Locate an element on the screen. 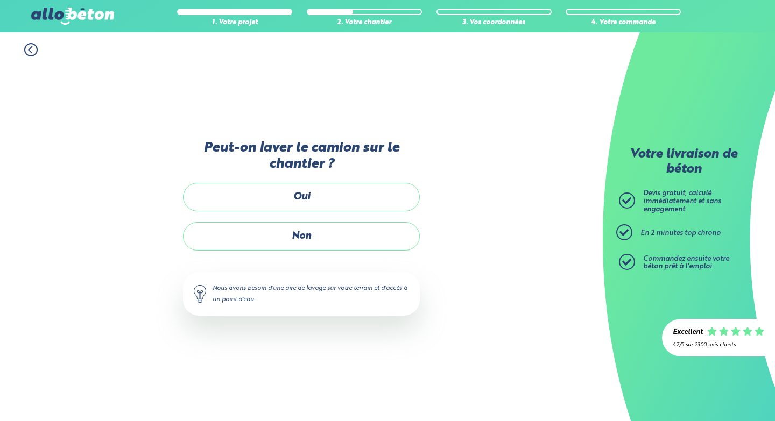 The height and width of the screenshot is (421, 775). div: 2. Votre chantier is located at coordinates (364, 23).